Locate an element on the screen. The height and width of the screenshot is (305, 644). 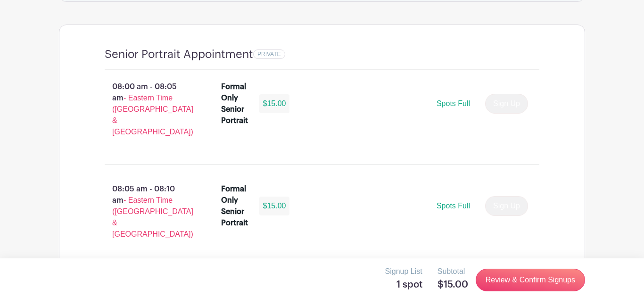
p: Signup List is located at coordinates (404, 272).